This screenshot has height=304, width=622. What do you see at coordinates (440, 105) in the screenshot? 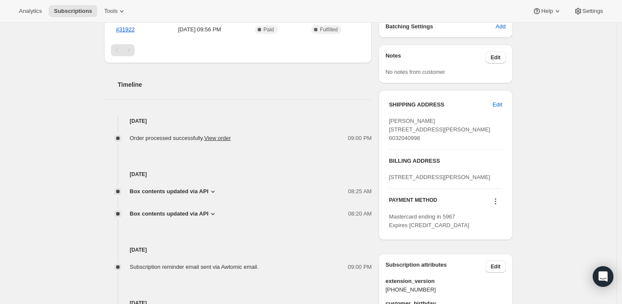
I see `h3: SHIPPING ADDRESS` at bounding box center [440, 105].